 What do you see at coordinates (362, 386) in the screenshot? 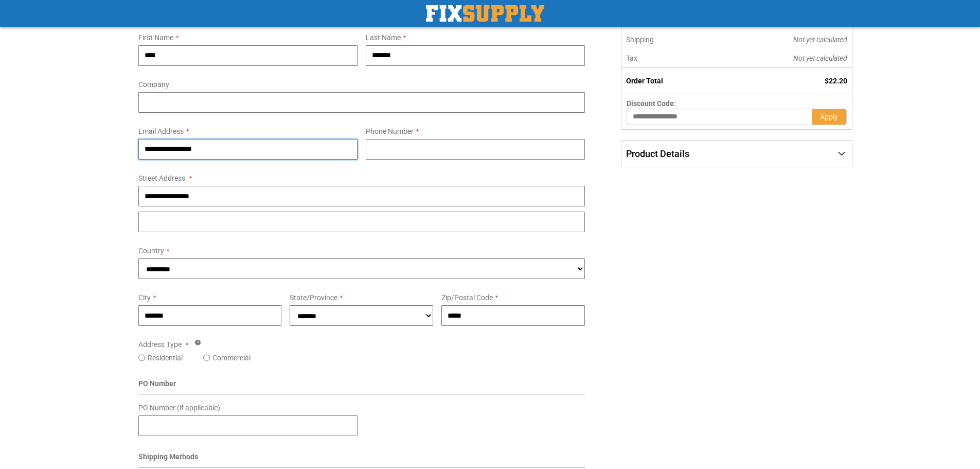
I see `div: PO Number` at bounding box center [362, 386].